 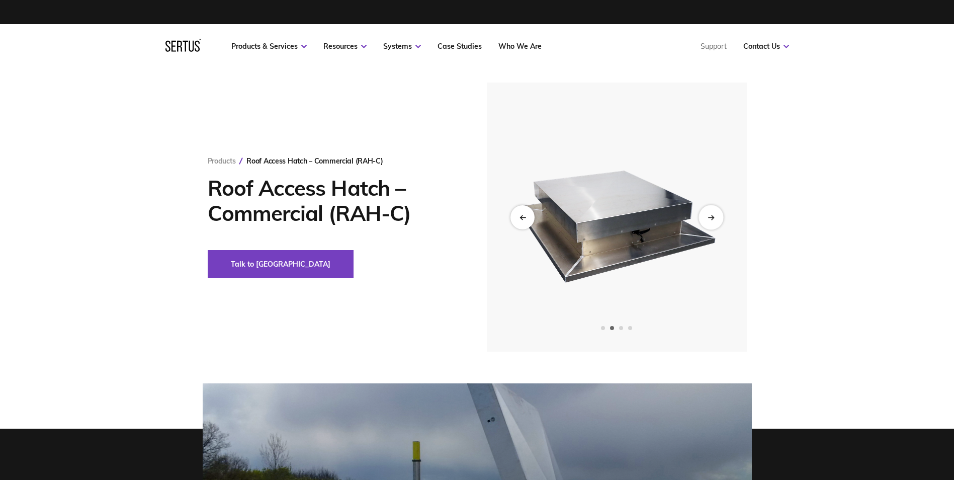 What do you see at coordinates (222, 161) in the screenshot?
I see `a: Products` at bounding box center [222, 161].